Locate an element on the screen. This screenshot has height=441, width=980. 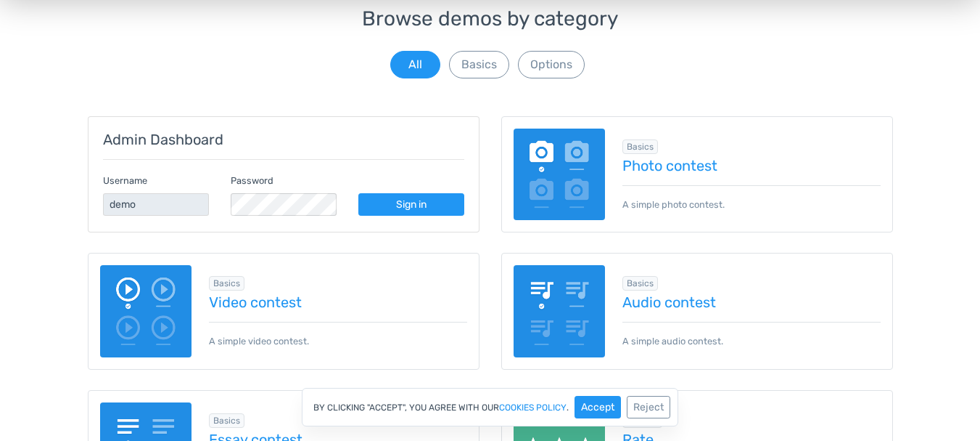
a: cookies policy is located at coordinates (532, 407).